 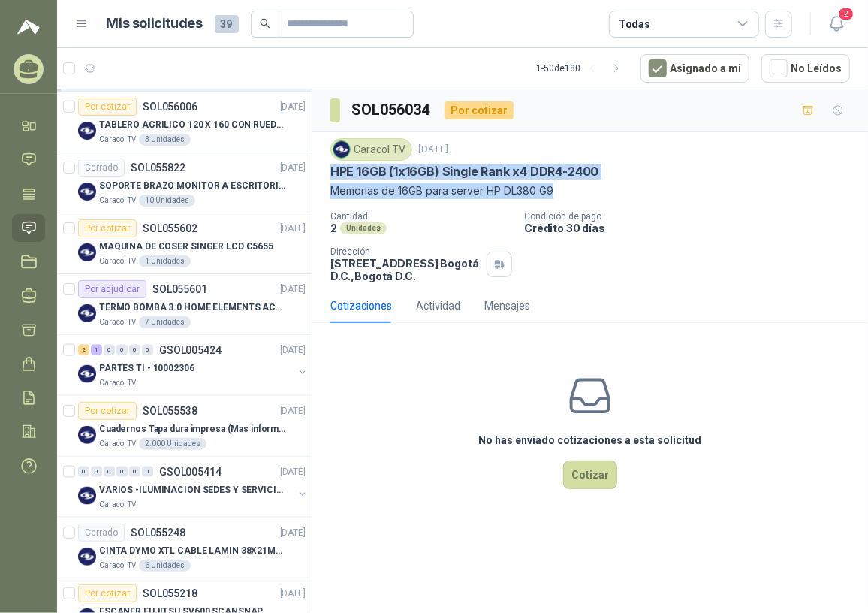 I want to click on img: Logo peakr, so click(x=28, y=27).